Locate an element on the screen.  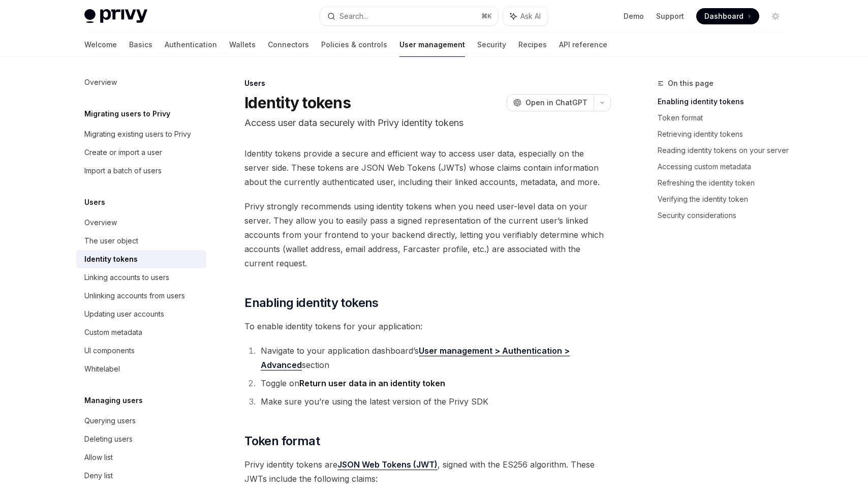
span: Identity tokens provide a secure and efficient way to access user data, especially on the server ... is located at coordinates (427, 168).